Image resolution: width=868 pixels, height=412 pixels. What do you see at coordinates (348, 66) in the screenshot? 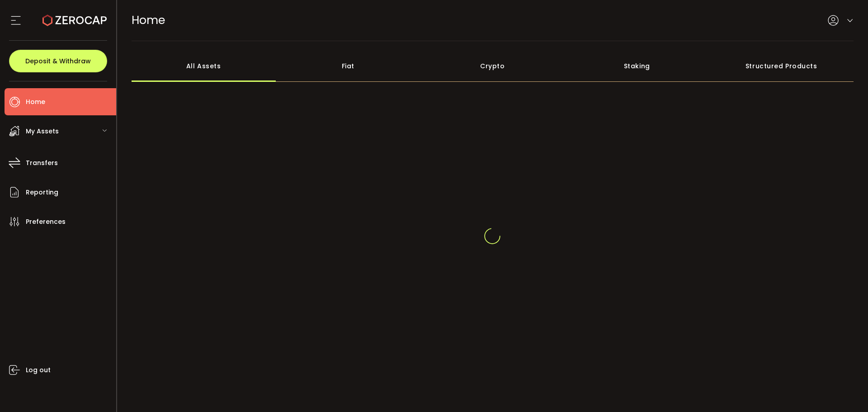
I see `div: Fiat` at bounding box center [348, 66].